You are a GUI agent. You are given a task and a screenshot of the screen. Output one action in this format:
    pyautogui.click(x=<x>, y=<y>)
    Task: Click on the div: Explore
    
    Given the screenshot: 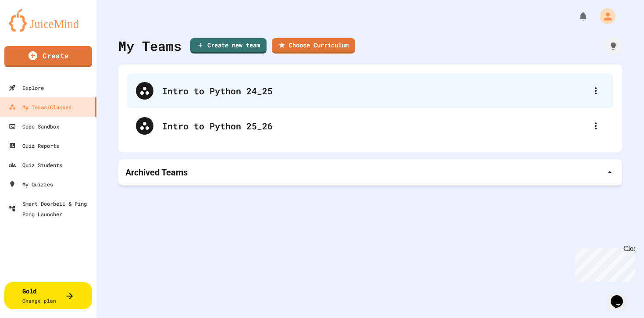 What is the action you would take?
    pyautogui.click(x=26, y=88)
    